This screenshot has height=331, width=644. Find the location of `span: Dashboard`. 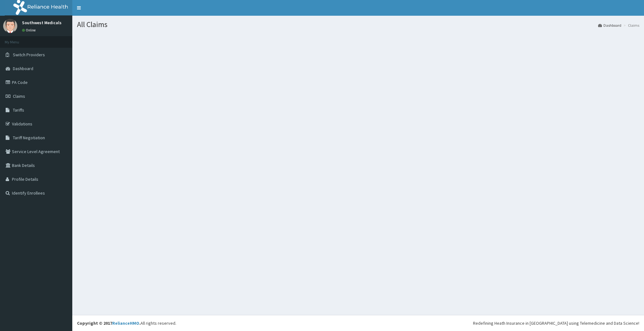

span: Dashboard is located at coordinates (23, 68).